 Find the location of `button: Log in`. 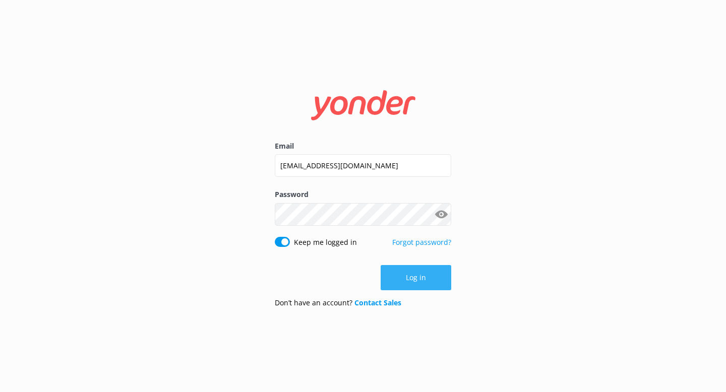

button: Log in is located at coordinates (416, 278).